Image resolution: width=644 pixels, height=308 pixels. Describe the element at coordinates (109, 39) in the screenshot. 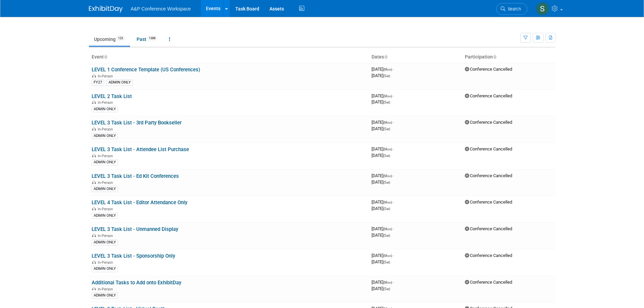

I see `a: Upcoming123` at that location.